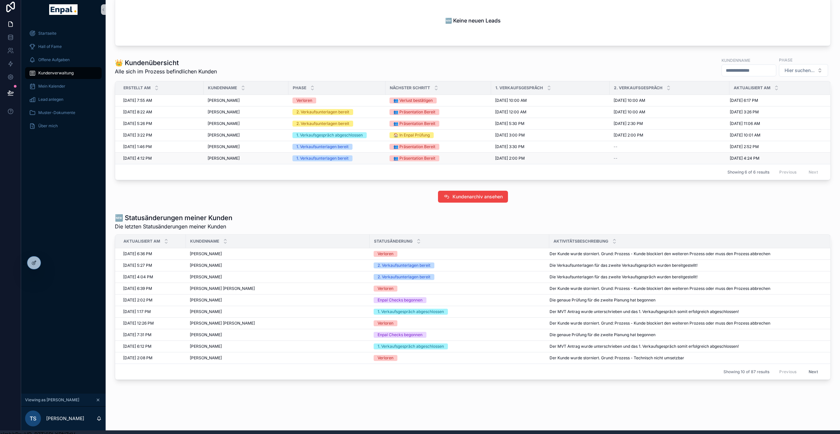  What do you see at coordinates (337, 100) in the screenshot?
I see `a: Verloren` at bounding box center [337, 100].